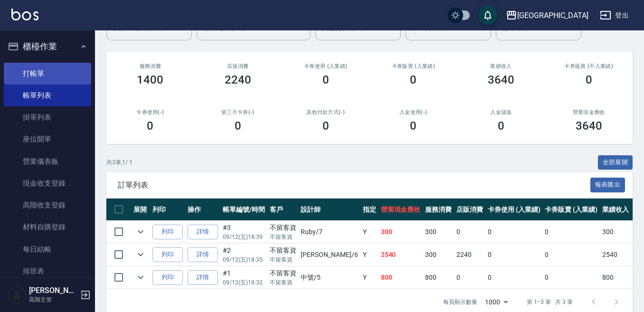 This screenshot has height=312, width=644. What do you see at coordinates (469, 210) in the screenshot?
I see `th: 店販消費` at bounding box center [469, 210].